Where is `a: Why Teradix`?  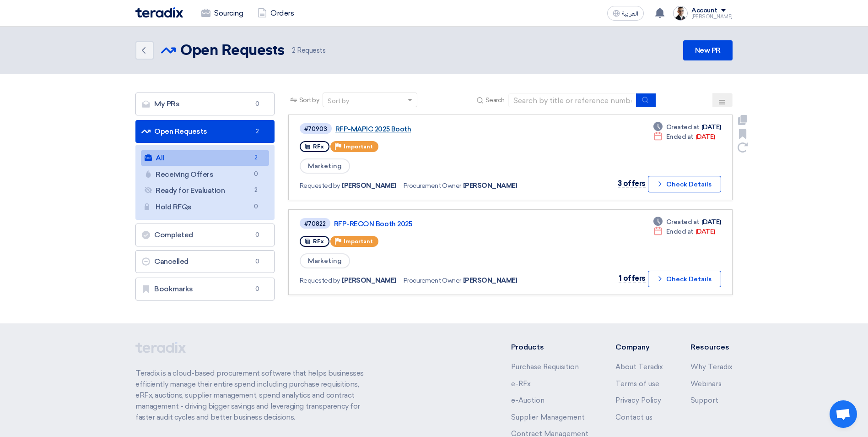
a: Why Teradix is located at coordinates (712, 367).